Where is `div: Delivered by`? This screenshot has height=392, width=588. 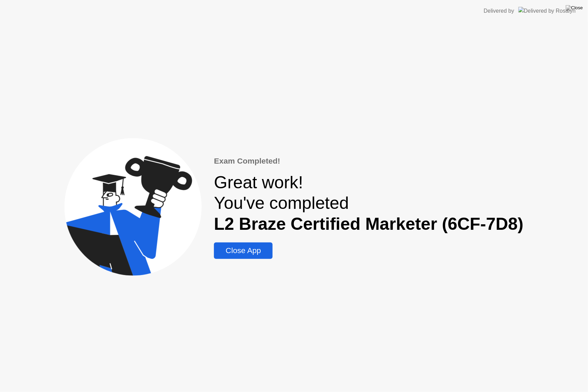
div: Delivered by is located at coordinates (499, 11).